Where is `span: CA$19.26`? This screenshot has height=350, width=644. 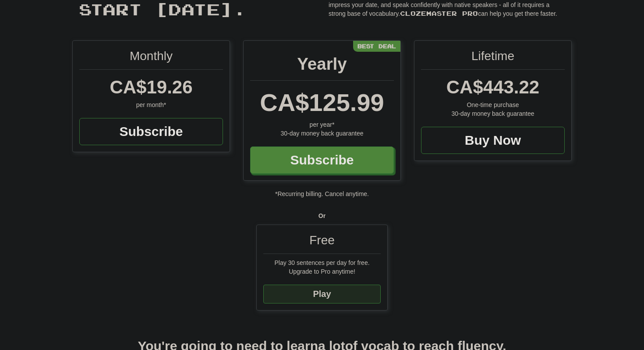 span: CA$19.26 is located at coordinates (151, 87).